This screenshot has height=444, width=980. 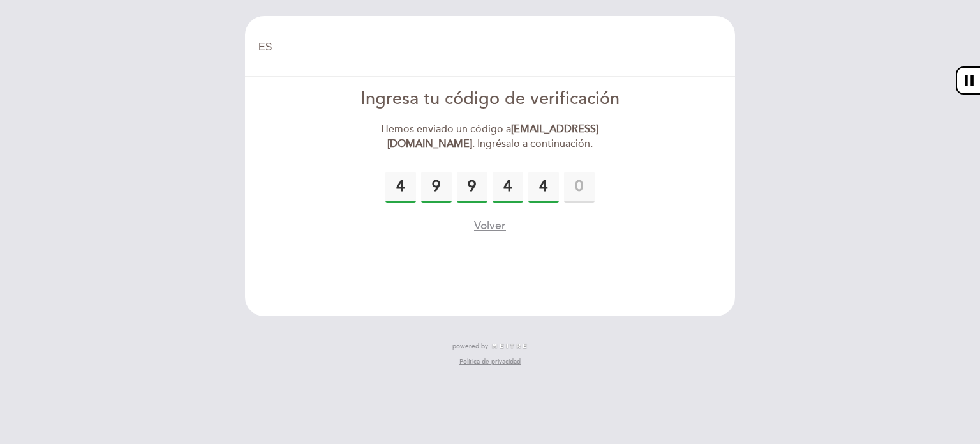 What do you see at coordinates (509, 346) in the screenshot?
I see `img: MEITRE` at bounding box center [509, 346].